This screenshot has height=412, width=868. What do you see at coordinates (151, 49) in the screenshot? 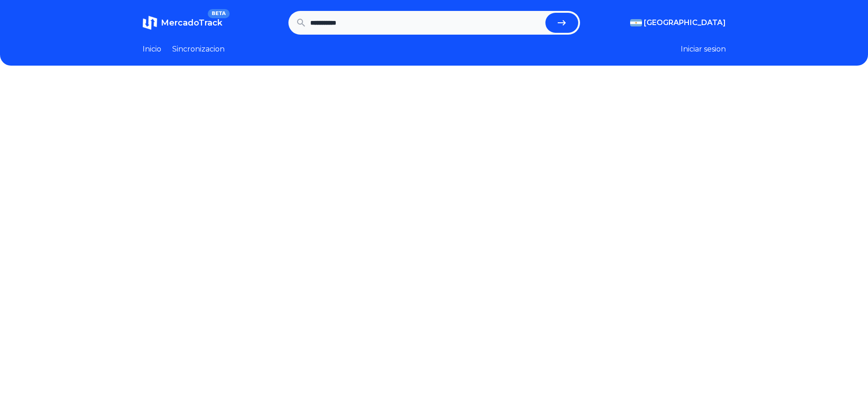
I see `a: Inicio` at bounding box center [151, 49].